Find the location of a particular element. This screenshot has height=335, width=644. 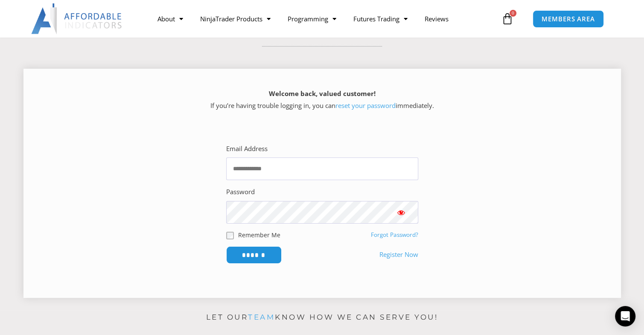

p: If you’re having trouble logging in, you can immediately. is located at coordinates (322, 100).